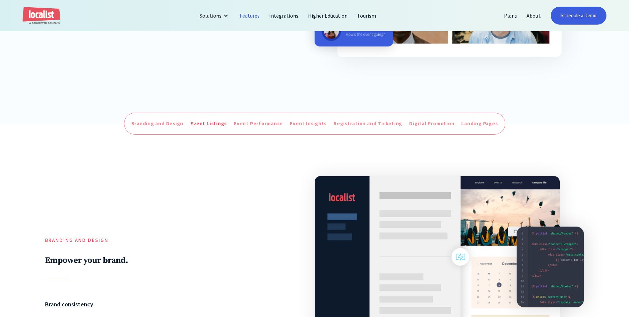 The width and height of the screenshot is (629, 317). What do you see at coordinates (284, 16) in the screenshot?
I see `a: Integrations` at bounding box center [284, 16].